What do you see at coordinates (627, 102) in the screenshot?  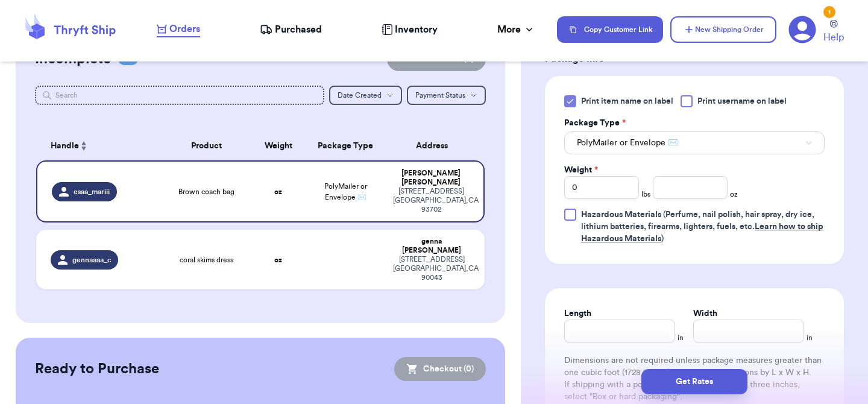 I see `span: Print item name on label` at bounding box center [627, 102].